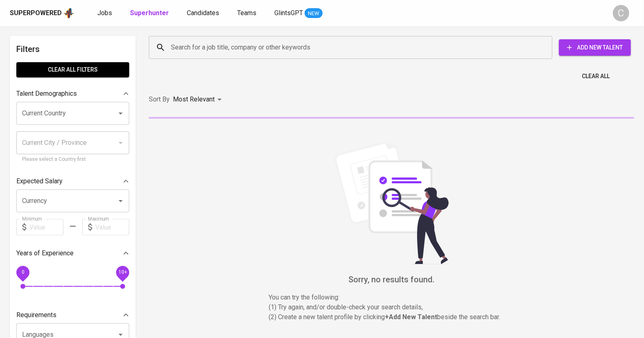 The image size is (644, 338). Describe the element at coordinates (204, 13) in the screenshot. I see `a: Candidates` at that location.